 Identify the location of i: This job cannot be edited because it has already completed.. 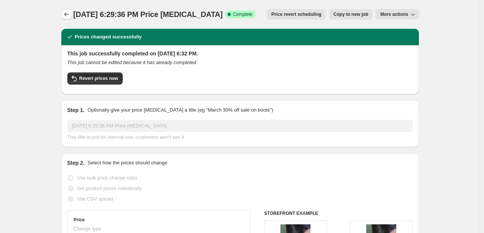
(133, 62).